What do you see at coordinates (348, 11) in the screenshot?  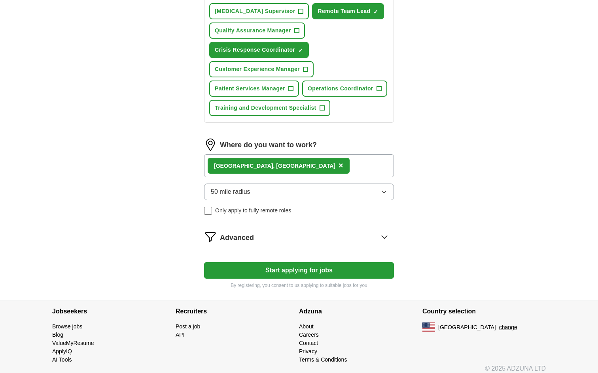 I see `button: Remote Team Lead✓` at bounding box center [348, 11].